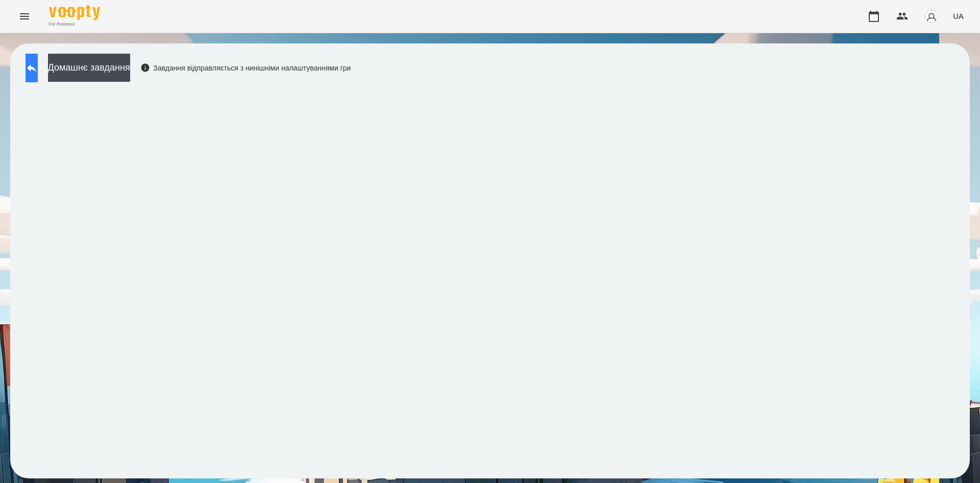 The height and width of the screenshot is (483, 980). What do you see at coordinates (74, 12) in the screenshot?
I see `img: Voopty Logo` at bounding box center [74, 12].